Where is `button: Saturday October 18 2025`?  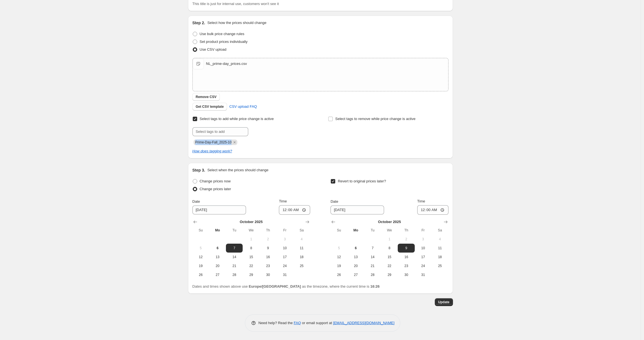
button: Saturday October 18 2025 is located at coordinates (301, 257).